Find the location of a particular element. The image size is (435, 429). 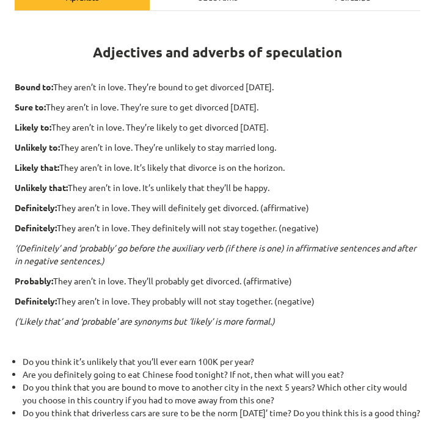

p: They aren’t in love. They probably will not stay together. (negative) is located at coordinates (217, 301).